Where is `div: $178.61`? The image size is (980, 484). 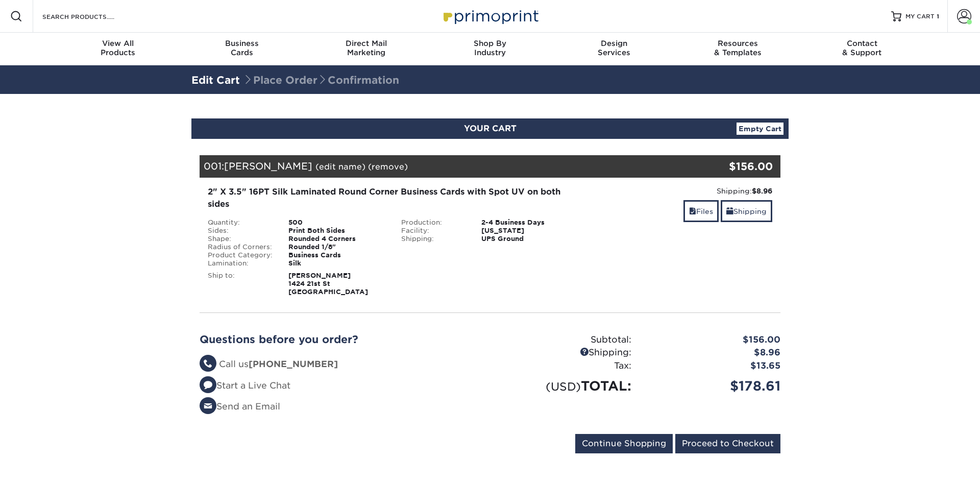
div: $178.61 is located at coordinates (714, 387).